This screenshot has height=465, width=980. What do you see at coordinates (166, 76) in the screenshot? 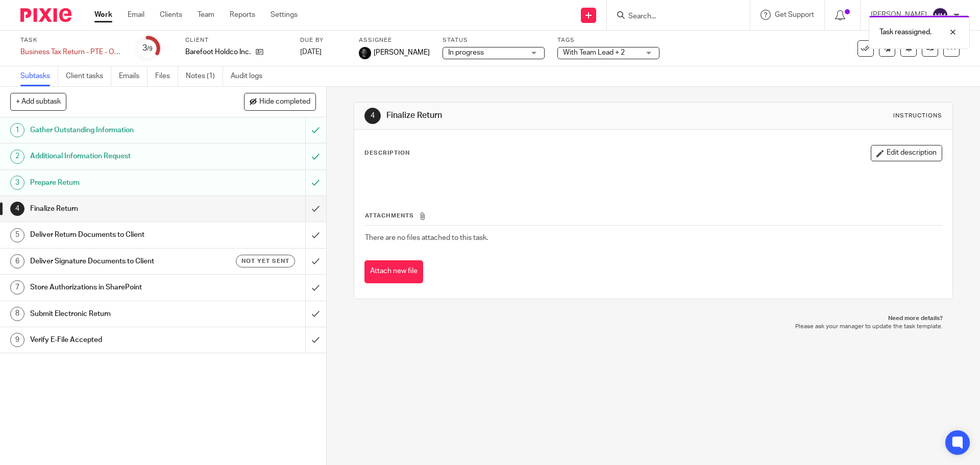
I see `a: Files` at bounding box center [166, 76].